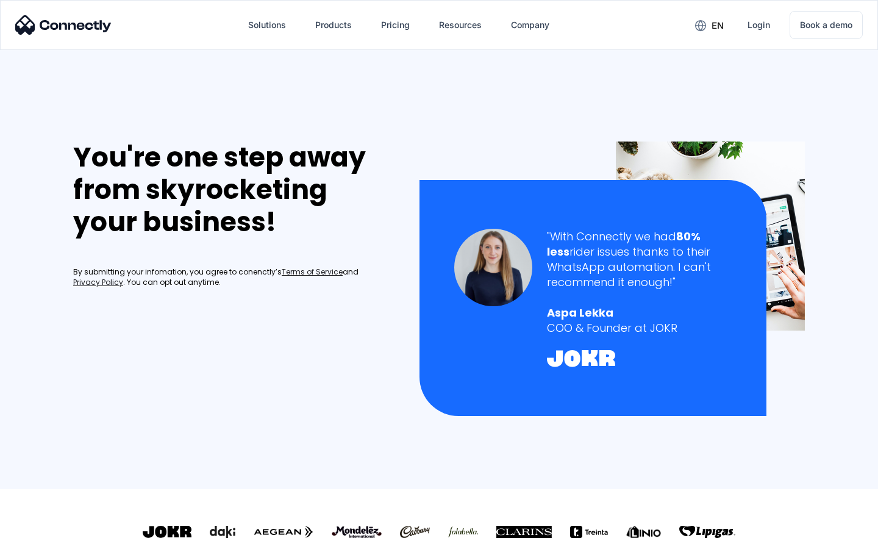 Image resolution: width=878 pixels, height=549 pixels. I want to click on div: en, so click(718, 26).